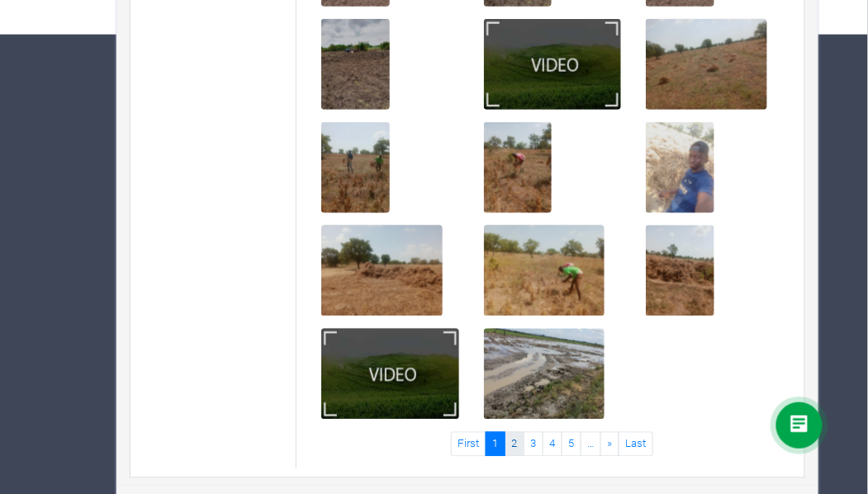 Image resolution: width=868 pixels, height=494 pixels. I want to click on a: 2, so click(515, 444).